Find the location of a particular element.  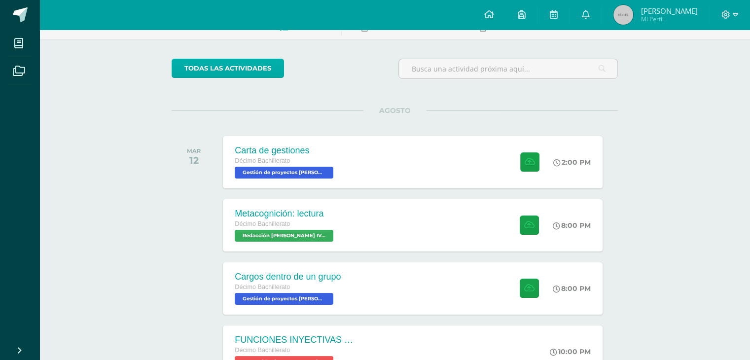

div: Cargos dentro de un grupo is located at coordinates (287, 277).